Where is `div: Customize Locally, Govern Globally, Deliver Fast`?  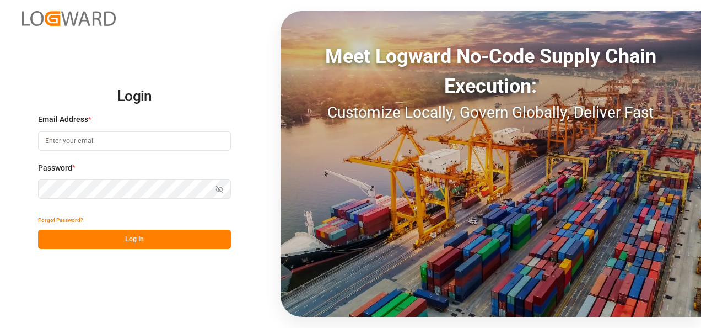 div: Customize Locally, Govern Globally, Deliver Fast is located at coordinates (491, 112).